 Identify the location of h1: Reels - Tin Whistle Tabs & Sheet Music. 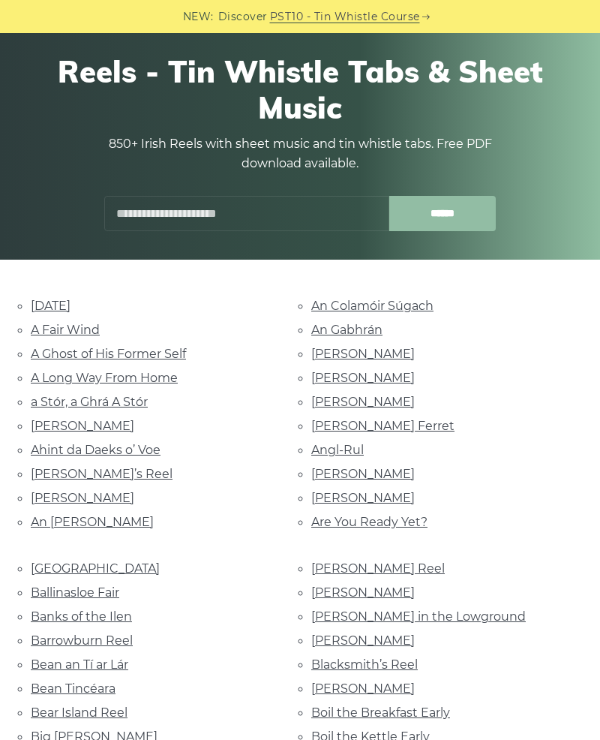
(300, 89).